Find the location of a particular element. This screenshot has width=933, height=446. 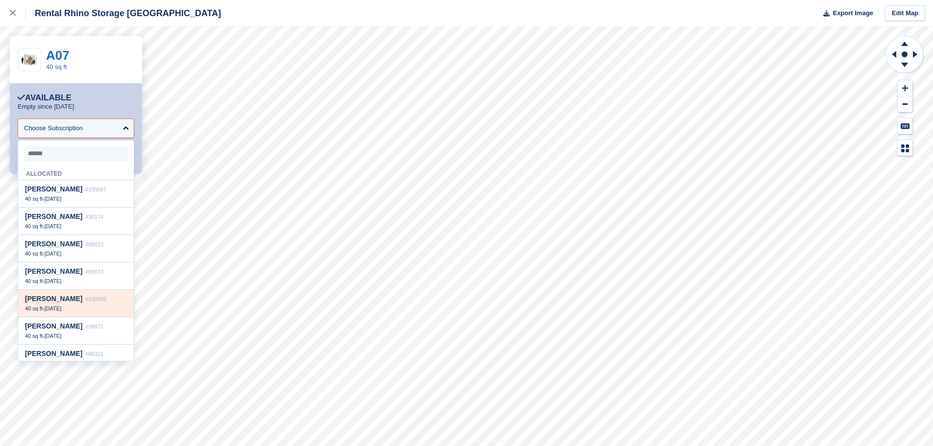

div: Available is located at coordinates (45, 98).